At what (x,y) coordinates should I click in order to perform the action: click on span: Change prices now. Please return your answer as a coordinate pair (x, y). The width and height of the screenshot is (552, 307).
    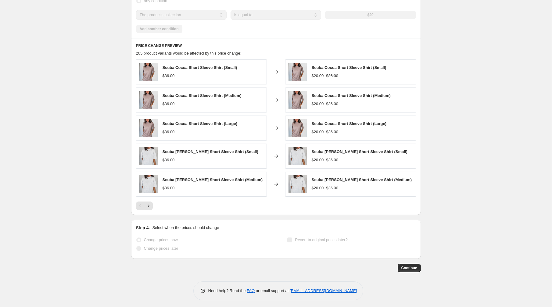
    Looking at the image, I should click on (161, 240).